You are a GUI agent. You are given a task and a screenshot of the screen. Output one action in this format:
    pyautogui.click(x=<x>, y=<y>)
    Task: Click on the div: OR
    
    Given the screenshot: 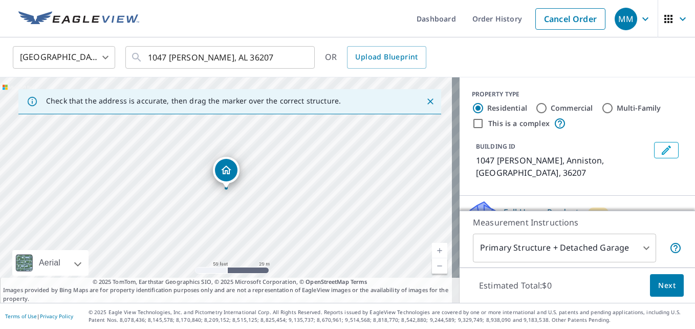 What is the action you would take?
    pyautogui.click(x=376, y=57)
    